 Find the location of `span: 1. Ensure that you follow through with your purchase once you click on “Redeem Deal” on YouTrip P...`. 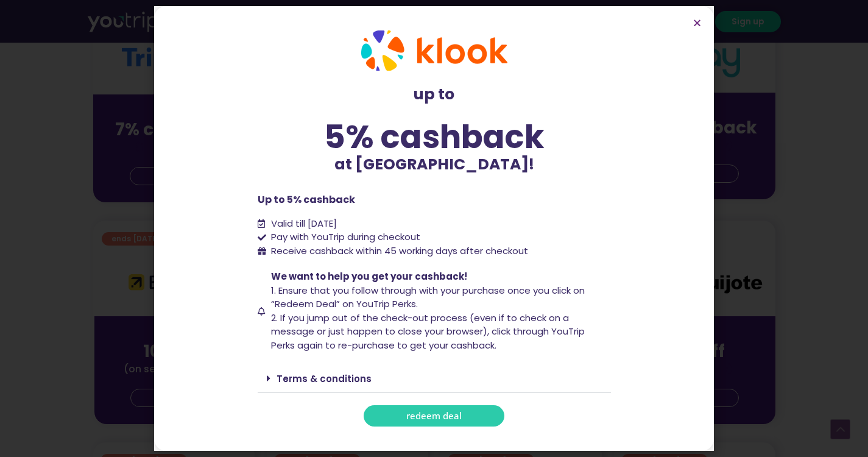

span: 1. Ensure that you follow through with your purchase once you click on “Redeem Deal” on YouTrip P... is located at coordinates (427, 297).